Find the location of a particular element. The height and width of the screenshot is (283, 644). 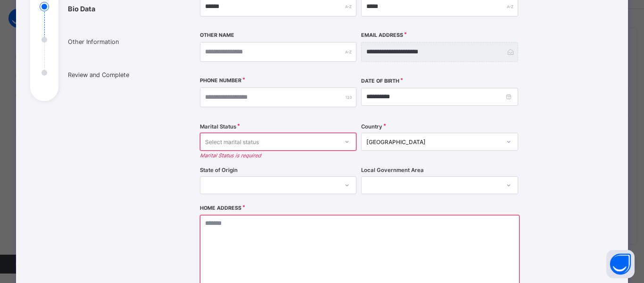

span: Marital Status is located at coordinates (218, 127).